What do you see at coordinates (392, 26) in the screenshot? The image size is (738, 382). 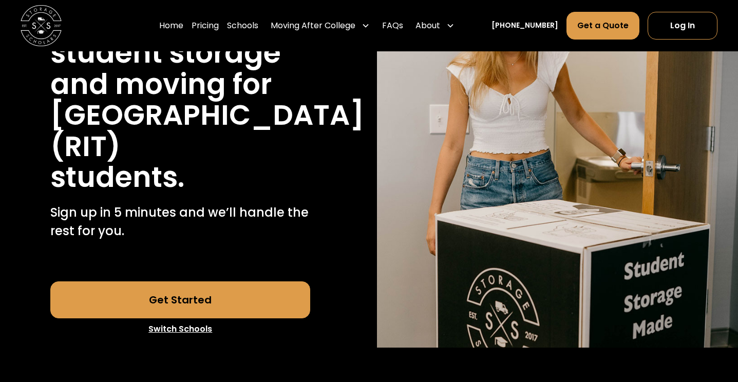 I see `a: FAQs` at bounding box center [392, 26].